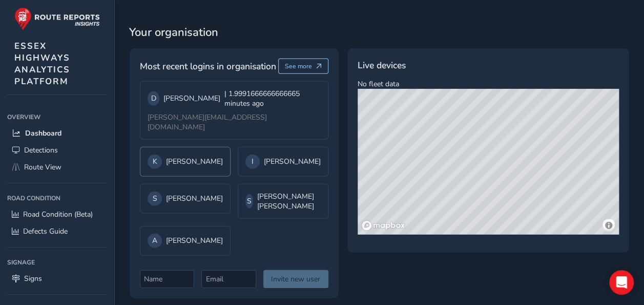  Describe the element at coordinates (57, 214) in the screenshot. I see `a: Road Condition (Beta)` at that location.